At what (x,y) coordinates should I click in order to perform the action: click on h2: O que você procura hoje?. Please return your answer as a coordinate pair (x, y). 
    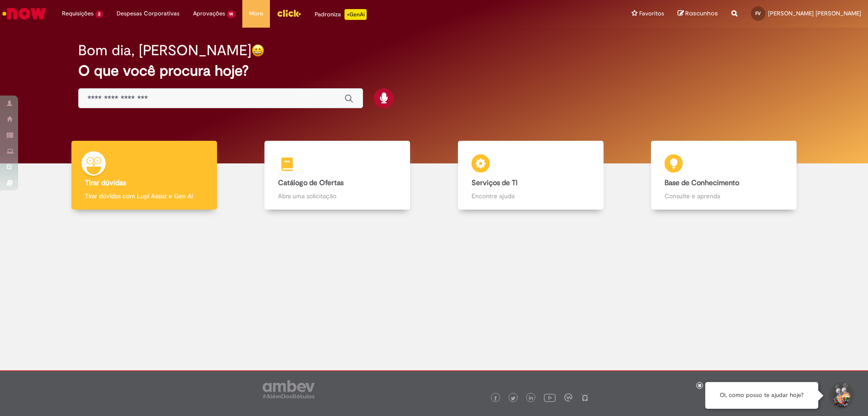
    Looking at the image, I should click on (434, 70).